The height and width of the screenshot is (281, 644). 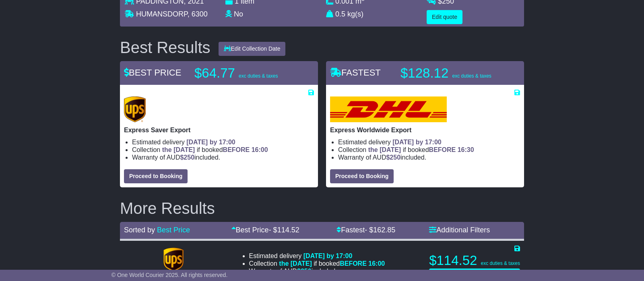 What do you see at coordinates (322, 208) in the screenshot?
I see `h2: More Results` at bounding box center [322, 208].